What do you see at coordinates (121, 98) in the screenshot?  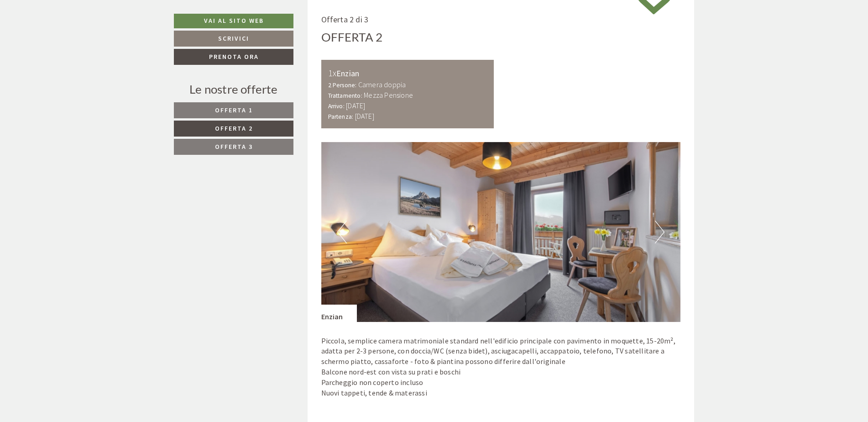 I see `small: 11:11` at bounding box center [121, 98].